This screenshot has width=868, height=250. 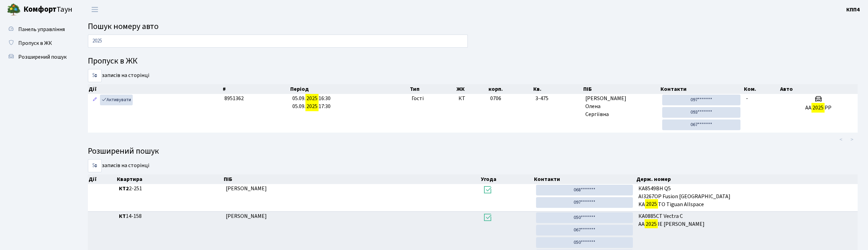 I want to click on span: Гості, so click(x=417, y=98).